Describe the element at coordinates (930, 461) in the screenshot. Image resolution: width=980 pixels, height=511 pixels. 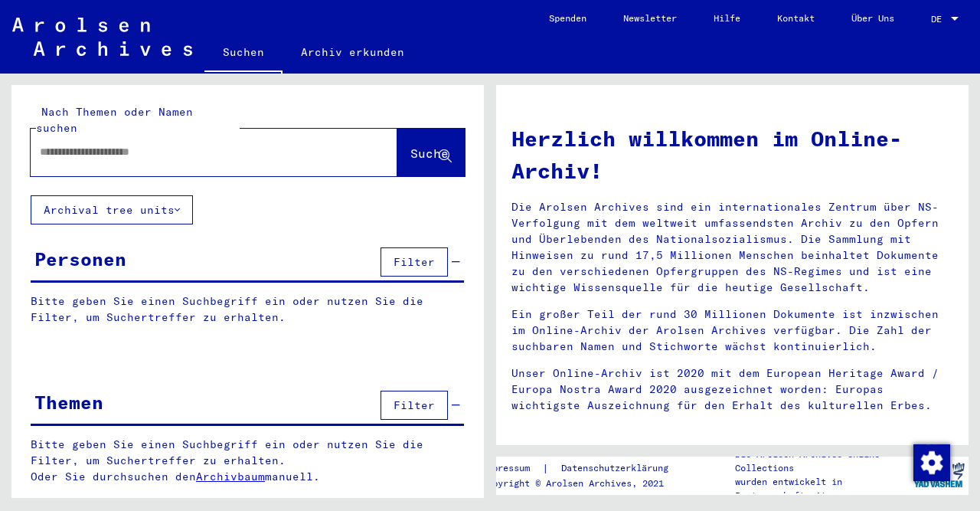
I see `div: Zustimmung ändern` at that location.